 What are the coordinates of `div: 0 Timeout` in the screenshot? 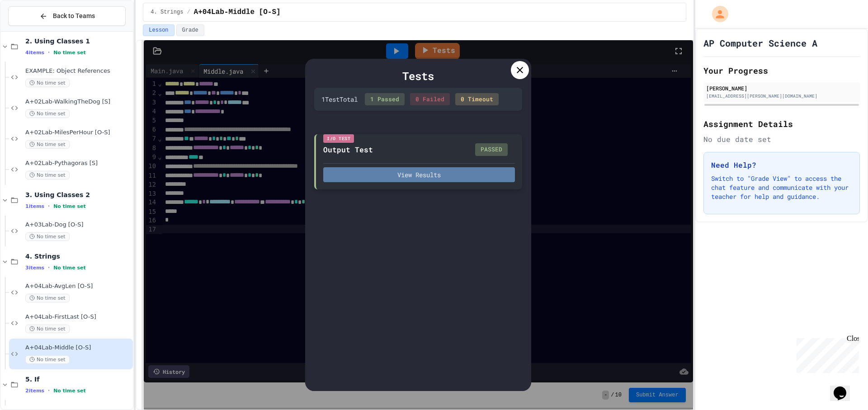 It's located at (476, 99).